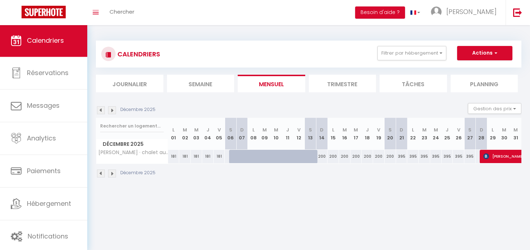 The image size is (530, 250). What do you see at coordinates (45, 40) in the screenshot?
I see `span: Calendriers` at bounding box center [45, 40].